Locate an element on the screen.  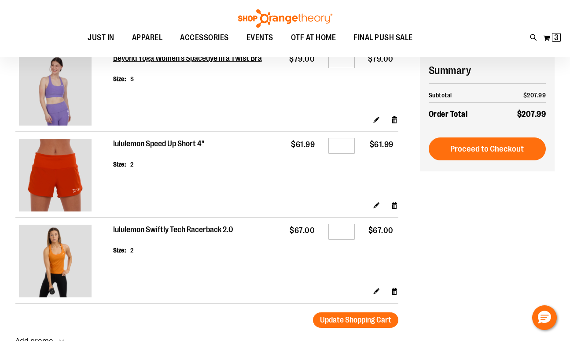
a: JUST IN is located at coordinates (101, 38).